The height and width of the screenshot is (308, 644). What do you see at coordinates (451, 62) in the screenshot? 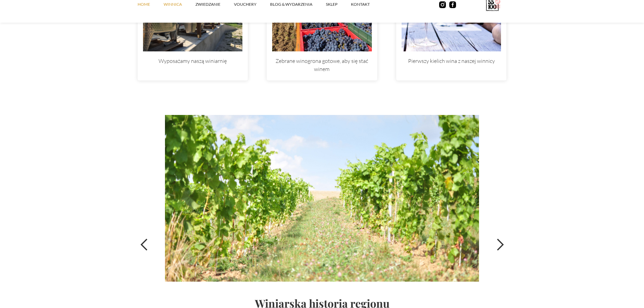
I see `p: Pierwszy kielich wina z naszej winnicy` at bounding box center [451, 62].